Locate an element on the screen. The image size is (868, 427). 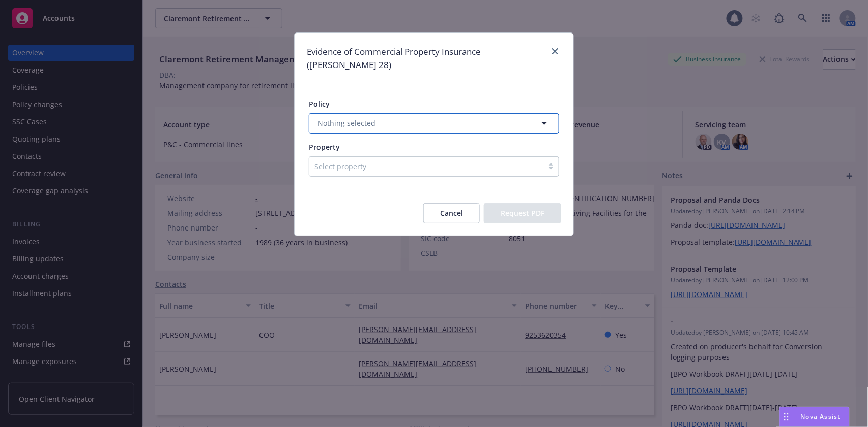
div: Drag to move is located at coordinates (786, 417).